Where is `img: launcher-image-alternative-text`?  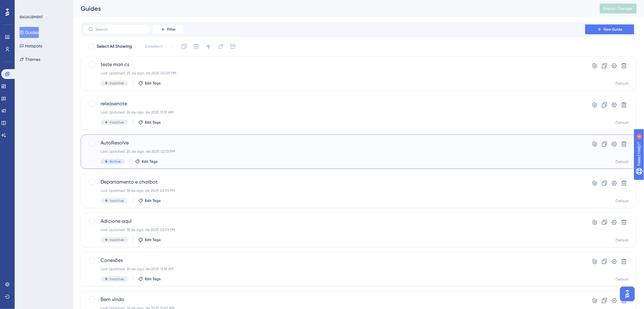
img: launcher-image-alternative-text is located at coordinates (9, 9).